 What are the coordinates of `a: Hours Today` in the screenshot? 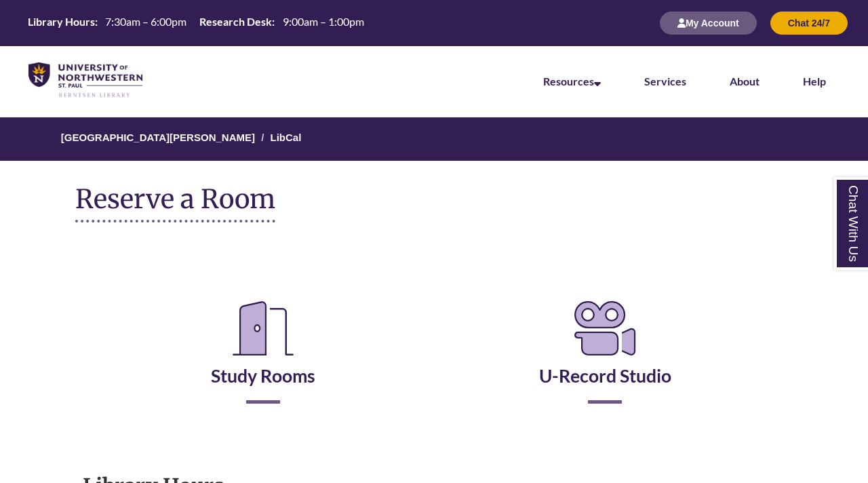 It's located at (195, 23).